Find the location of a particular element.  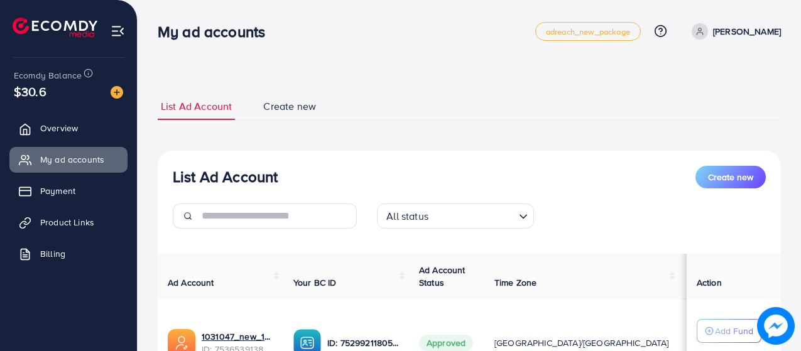

span: $30.6 is located at coordinates (30, 91).